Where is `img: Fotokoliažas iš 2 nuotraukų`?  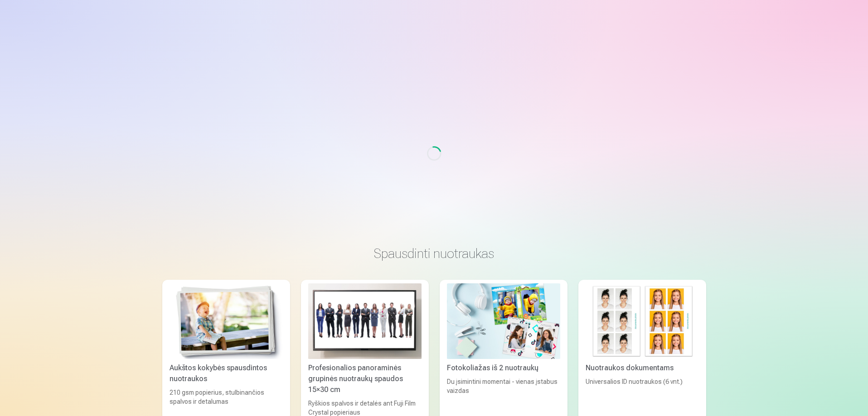
img: Fotokoliažas iš 2 nuotraukų is located at coordinates (504, 321).